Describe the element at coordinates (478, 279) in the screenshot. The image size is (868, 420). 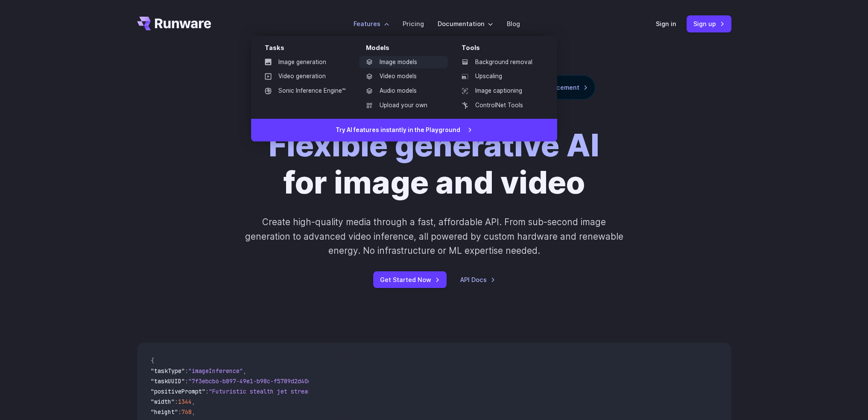
I see `a: API Docs` at that location.